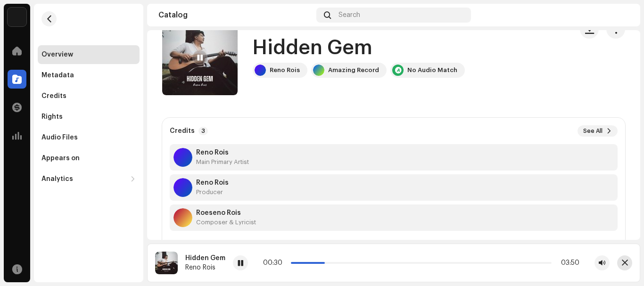 The image size is (644, 286). I want to click on span: Search, so click(350, 15).